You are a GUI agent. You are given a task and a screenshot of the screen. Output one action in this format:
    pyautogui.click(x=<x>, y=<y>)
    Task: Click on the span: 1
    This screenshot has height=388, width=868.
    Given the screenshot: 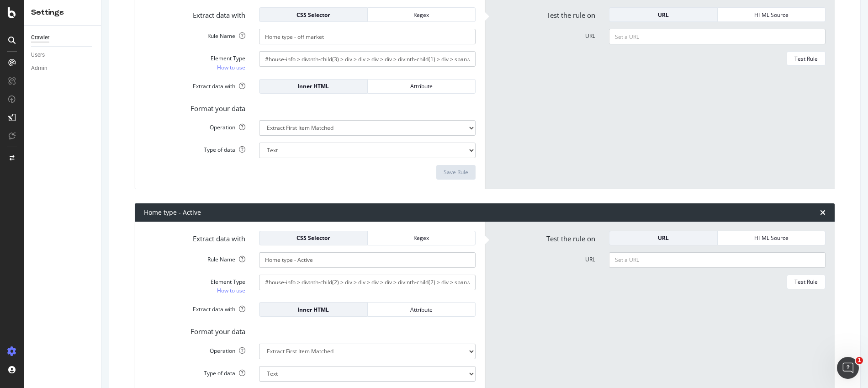 What is the action you would take?
    pyautogui.click(x=859, y=360)
    